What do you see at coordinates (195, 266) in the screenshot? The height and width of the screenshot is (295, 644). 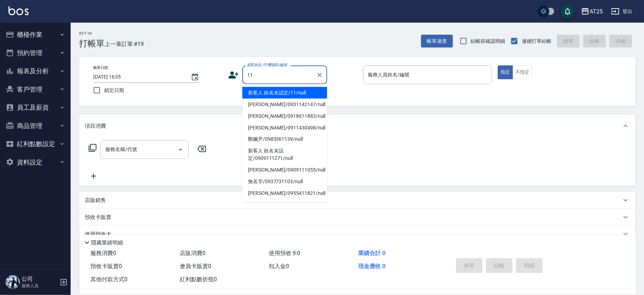 I see `span: 會員卡販賣 0` at bounding box center [195, 266].